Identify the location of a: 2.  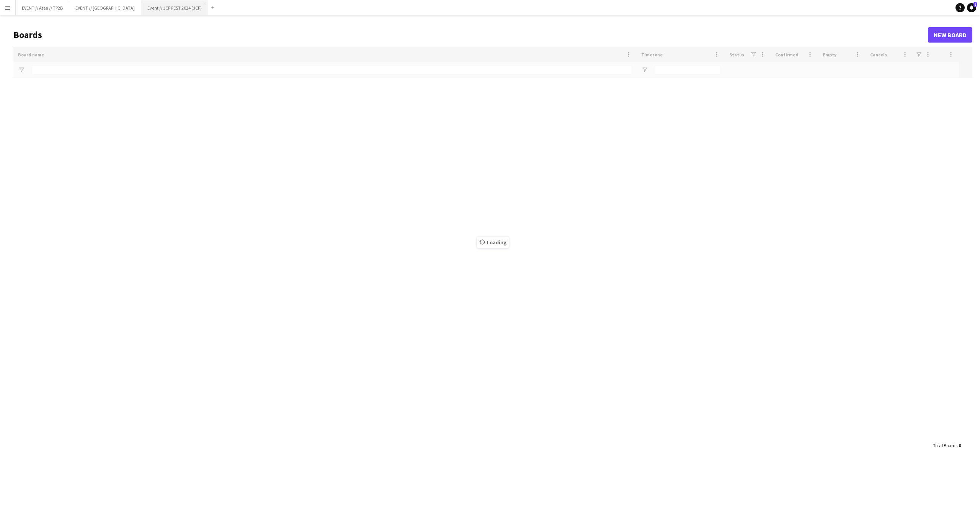
(972, 8).